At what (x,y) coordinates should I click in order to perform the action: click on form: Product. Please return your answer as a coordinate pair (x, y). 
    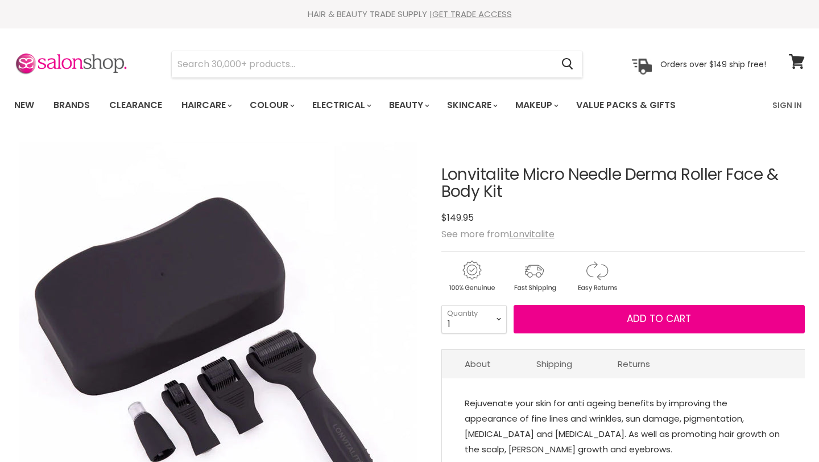
    Looking at the image, I should click on (377, 64).